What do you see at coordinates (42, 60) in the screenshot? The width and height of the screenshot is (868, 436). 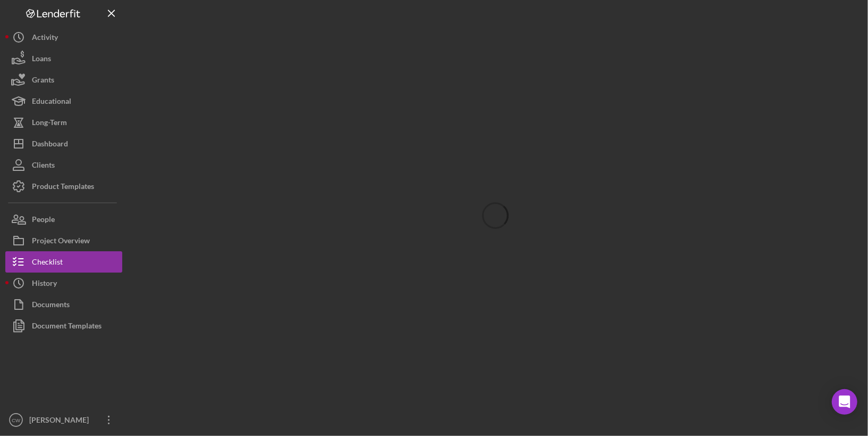 I see `div: Loans` at bounding box center [42, 60].